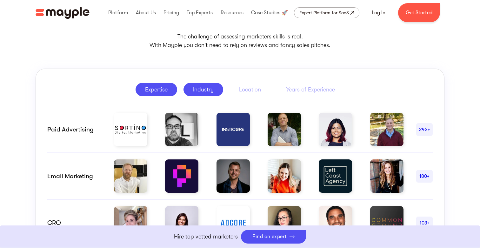  I want to click on div: Paid advertising, so click(74, 130).